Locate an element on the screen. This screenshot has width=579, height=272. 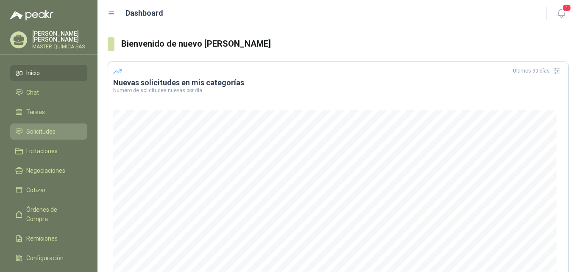
a: Chat is located at coordinates (49, 92).